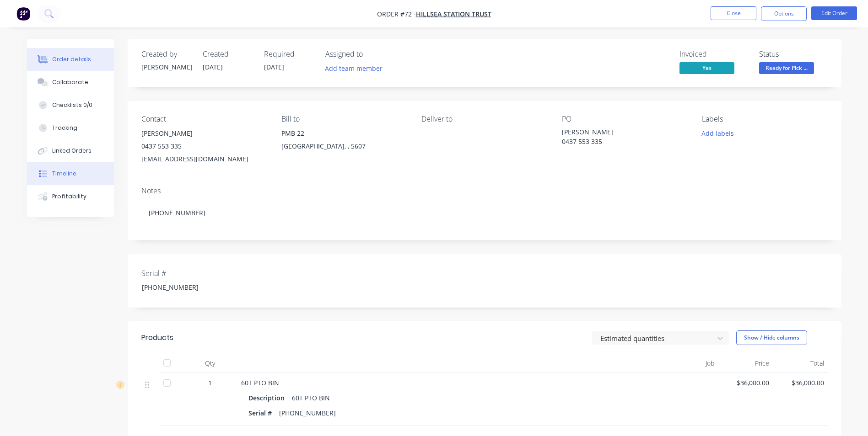 This screenshot has height=436, width=868. Describe the element at coordinates (454, 13) in the screenshot. I see `a: Hillsea Station Trust` at that location.